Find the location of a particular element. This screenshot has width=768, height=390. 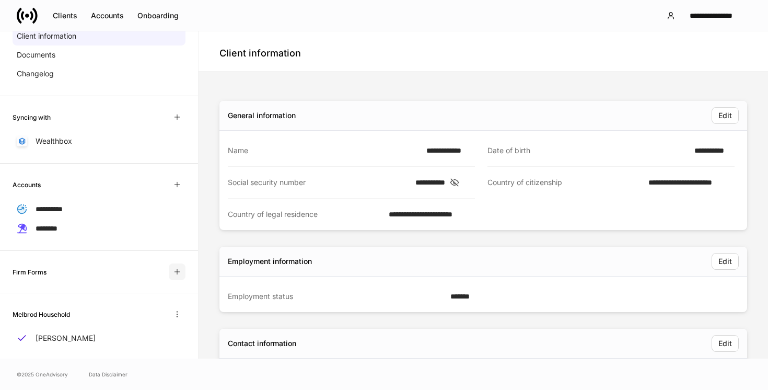

a: Changelog is located at coordinates (99, 74).